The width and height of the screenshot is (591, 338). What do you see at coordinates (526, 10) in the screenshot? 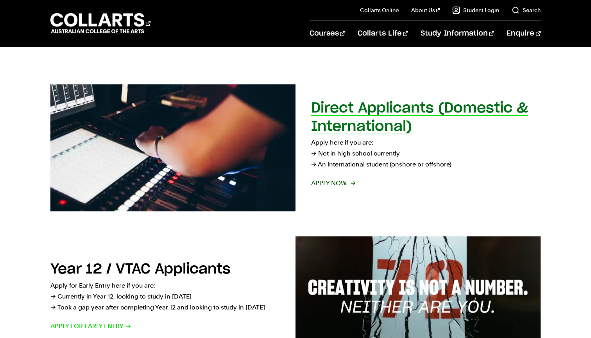
I see `a: Search` at bounding box center [526, 10].